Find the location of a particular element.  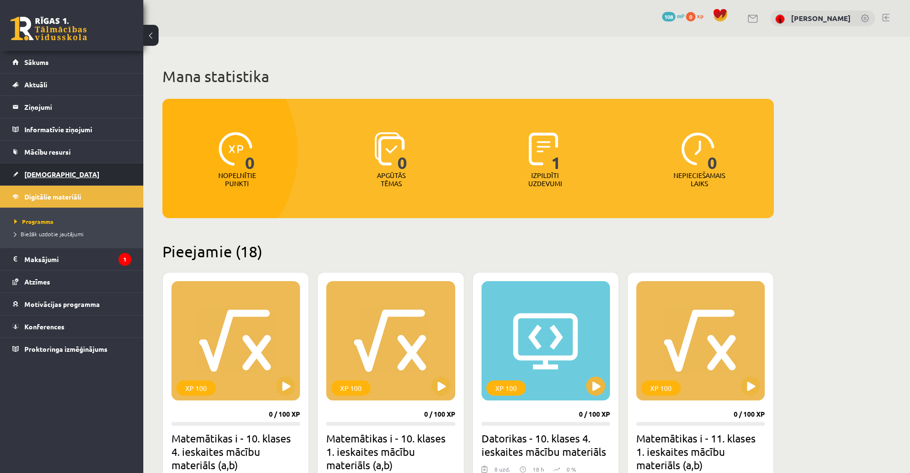

a: 0 xp is located at coordinates (697, 16).